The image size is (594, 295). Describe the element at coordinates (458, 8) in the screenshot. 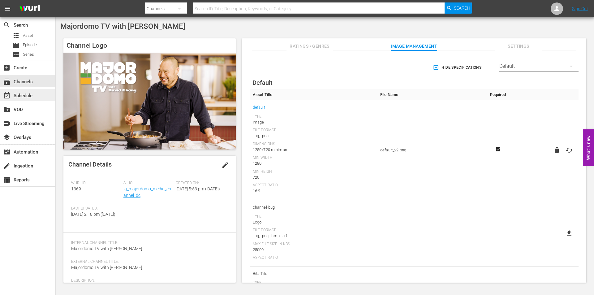

I see `button: Search` at that location.